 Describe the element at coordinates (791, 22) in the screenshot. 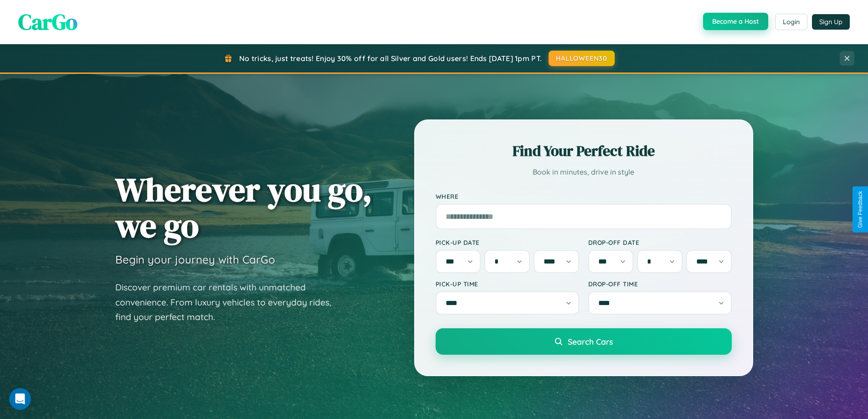

I see `button: Login` at that location.